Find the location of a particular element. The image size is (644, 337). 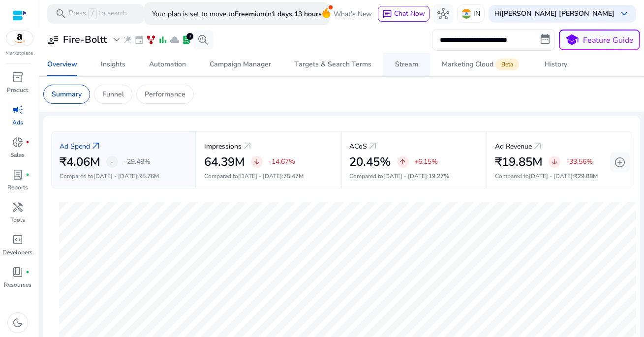

img: in.svg is located at coordinates (466, 13).